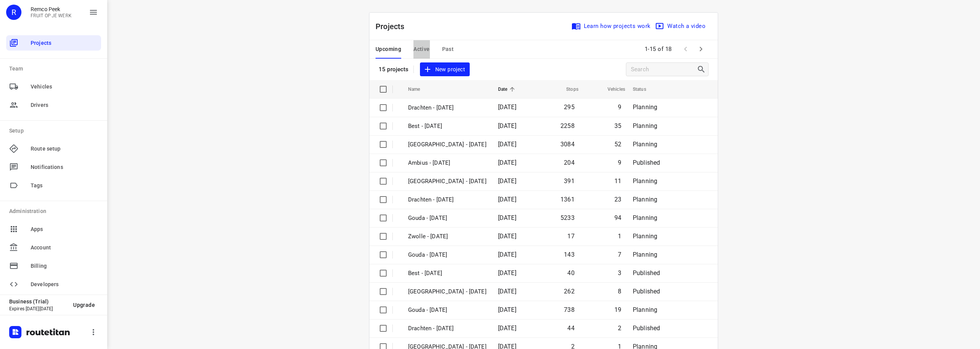 This screenshot has width=980, height=349. Describe the element at coordinates (64, 105) in the screenshot. I see `span: Drivers` at that location.